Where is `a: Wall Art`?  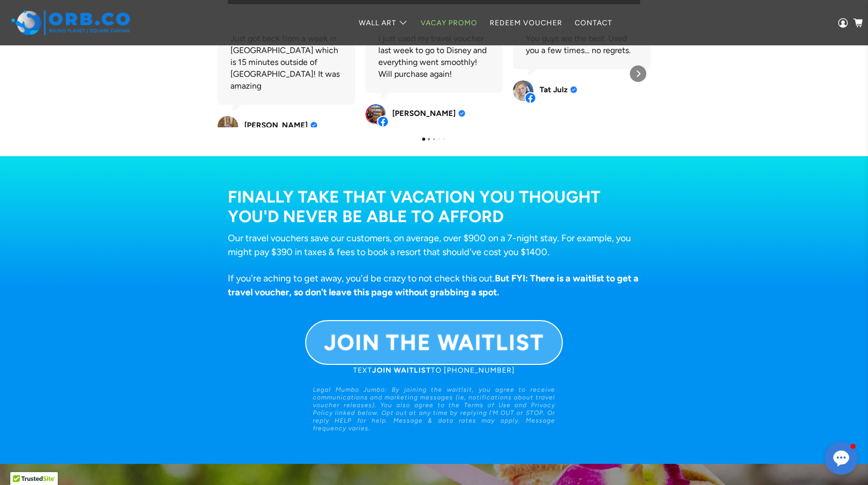 a: Wall Art is located at coordinates (383, 23).